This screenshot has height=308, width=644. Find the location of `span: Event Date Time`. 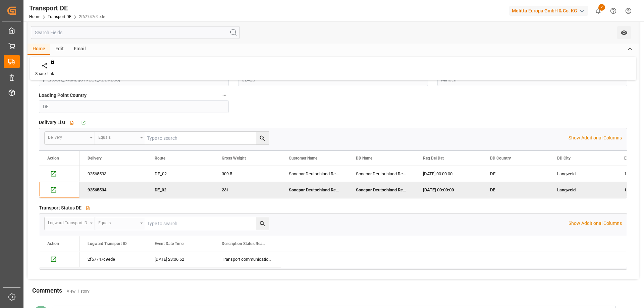

span: Event Date Time is located at coordinates (169, 244).